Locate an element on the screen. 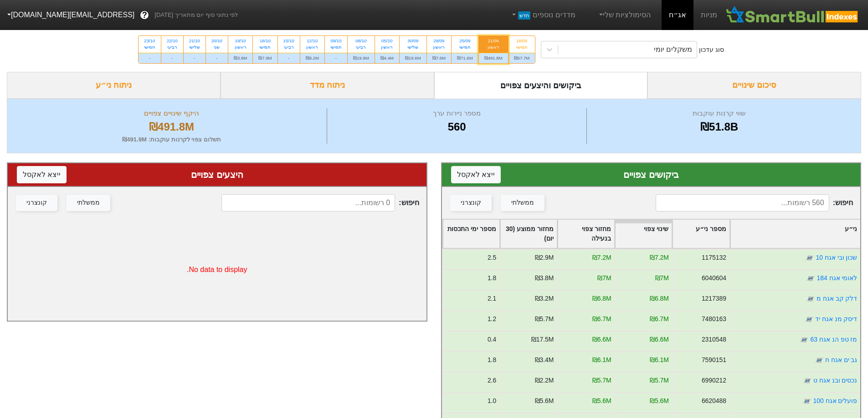 The width and height of the screenshot is (868, 418). div: ₪491.8M is located at coordinates (171, 127).